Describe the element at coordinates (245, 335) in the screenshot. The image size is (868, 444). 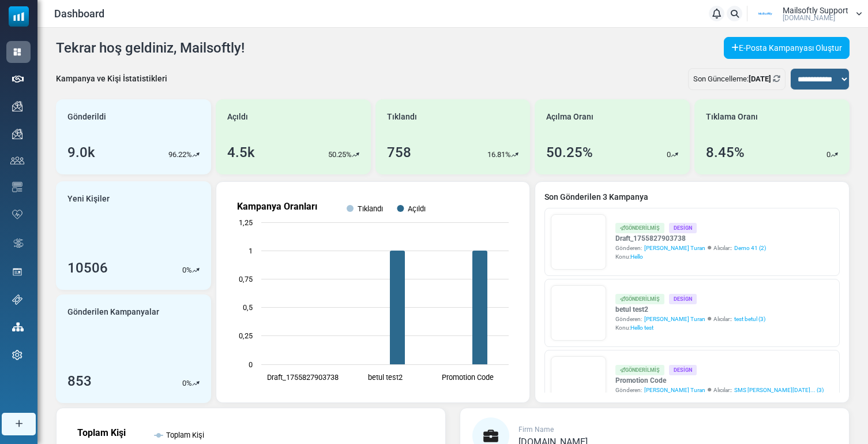
I see `text: 0,25` at that location.